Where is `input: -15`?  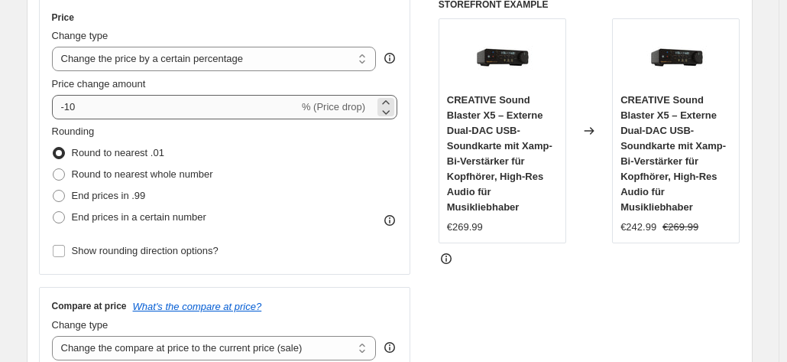
input: -15 is located at coordinates (175, 107).